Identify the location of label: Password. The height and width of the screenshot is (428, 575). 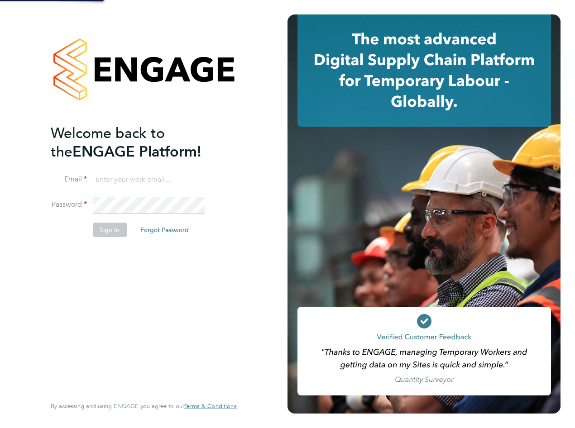
(69, 205).